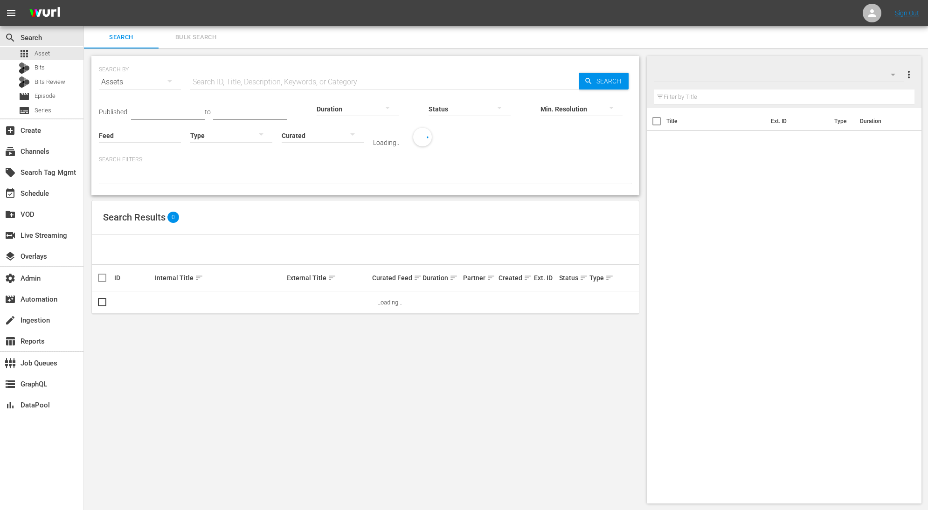 Image resolution: width=928 pixels, height=510 pixels. Describe the element at coordinates (140, 82) in the screenshot. I see `div: Assets` at that location.